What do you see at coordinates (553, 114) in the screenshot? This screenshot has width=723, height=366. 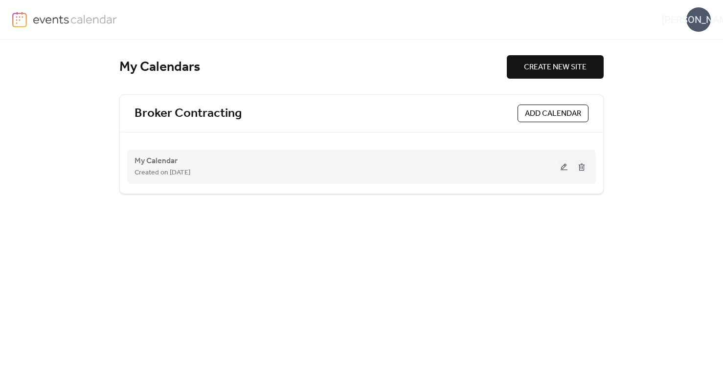 I see `span: ADD CALENDAR` at bounding box center [553, 114].